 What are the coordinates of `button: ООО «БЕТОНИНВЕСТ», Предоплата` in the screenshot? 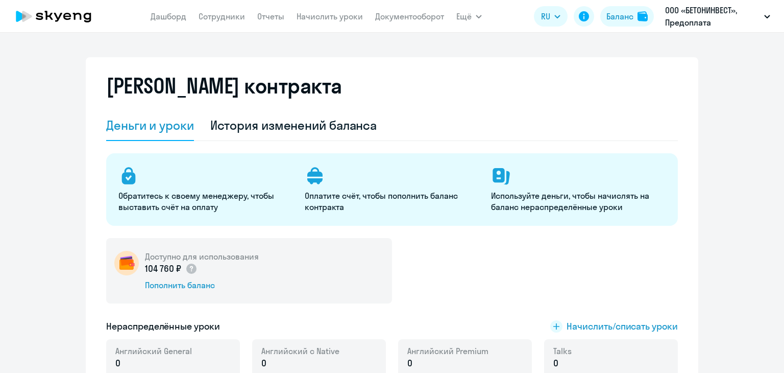 It's located at (718, 16).